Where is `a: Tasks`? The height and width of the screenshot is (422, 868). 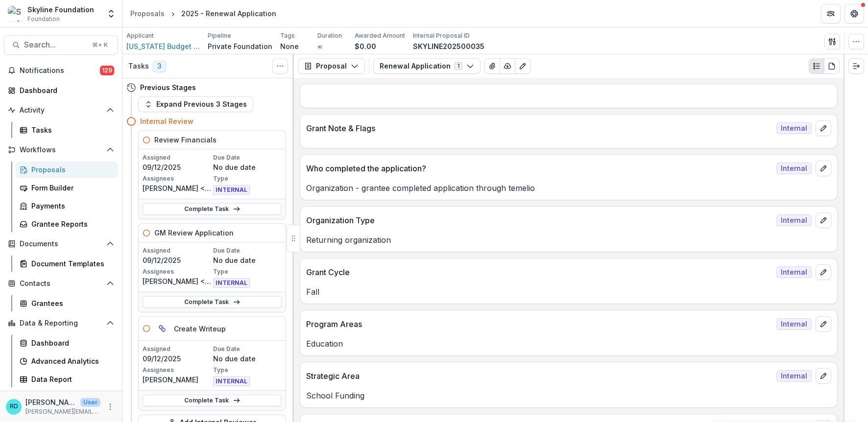 a: Tasks is located at coordinates (67, 130).